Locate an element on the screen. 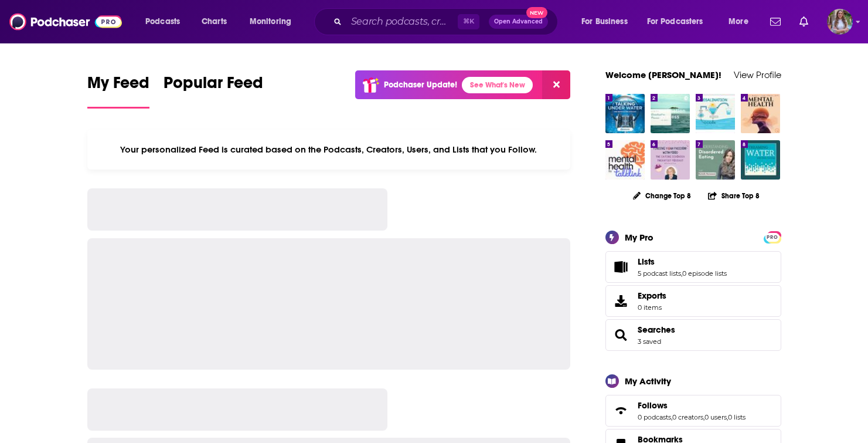 The image size is (868, 443). p: Podchaser Update! is located at coordinates (420, 84).